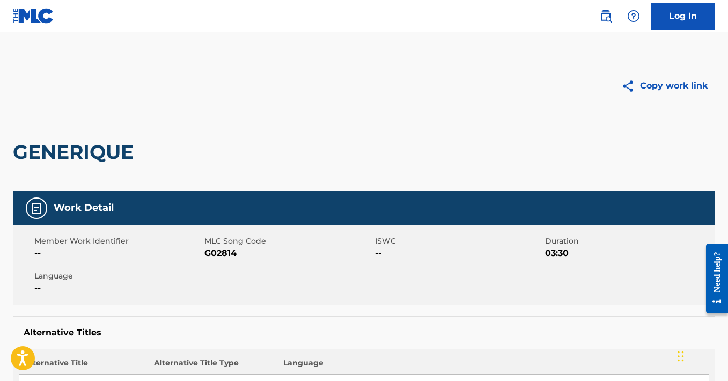  Describe the element at coordinates (84, 366) in the screenshot. I see `th: Alternative Title` at that location.